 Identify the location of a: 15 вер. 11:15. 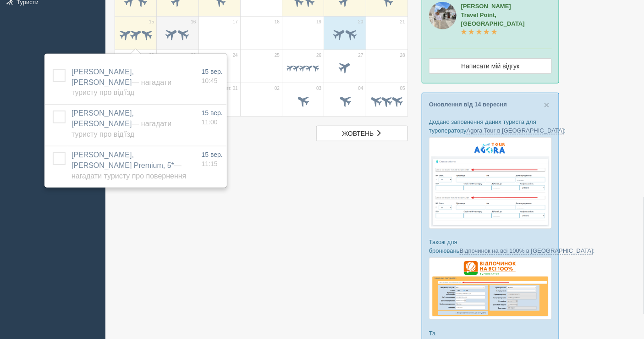
(212, 159).